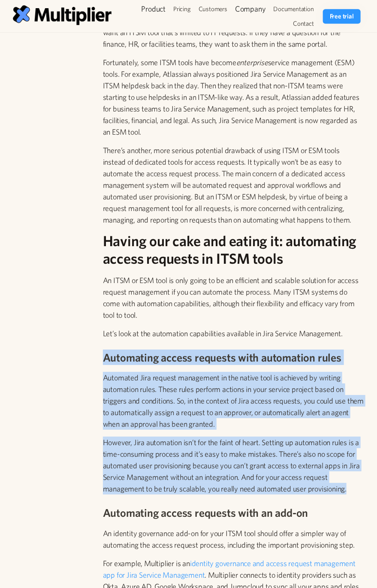 The image size is (377, 588). Describe the element at coordinates (233, 298) in the screenshot. I see `p: An ITSM or ESM tool is only going to be an efficient and scalable solution for access request man...` at that location.